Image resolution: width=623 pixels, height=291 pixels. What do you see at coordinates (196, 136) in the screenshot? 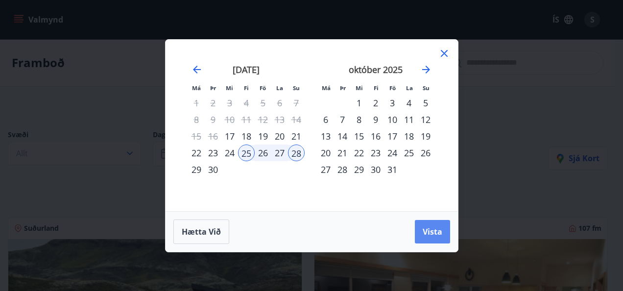
I see `td: Not available. mánudagur, 15. september 2025` at bounding box center [196, 136].